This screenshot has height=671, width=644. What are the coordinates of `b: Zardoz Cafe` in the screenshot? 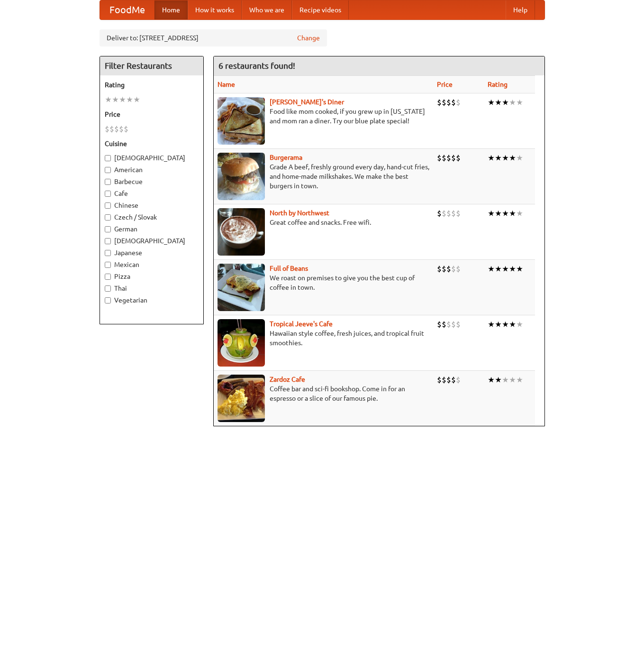 It's located at (287, 379).